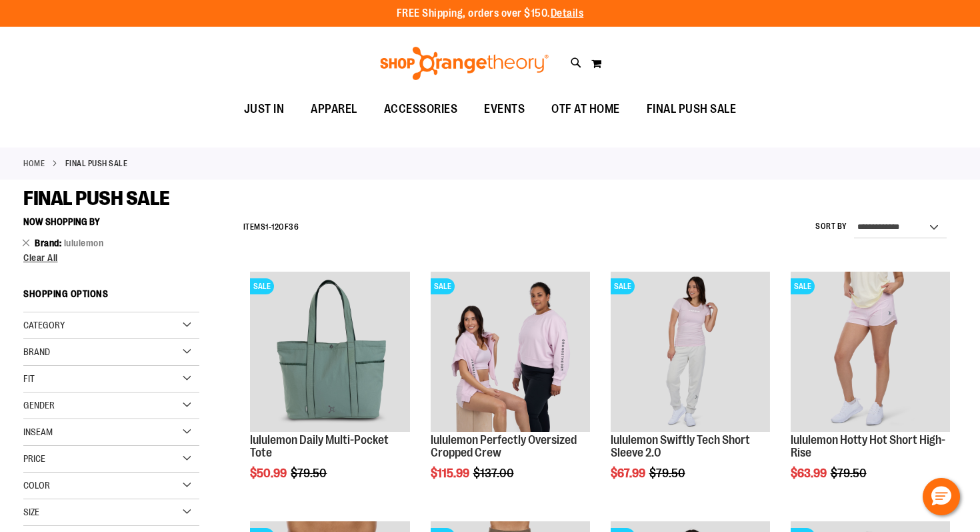  Describe the element at coordinates (810, 473) in the screenshot. I see `span: $63.99` at that location.